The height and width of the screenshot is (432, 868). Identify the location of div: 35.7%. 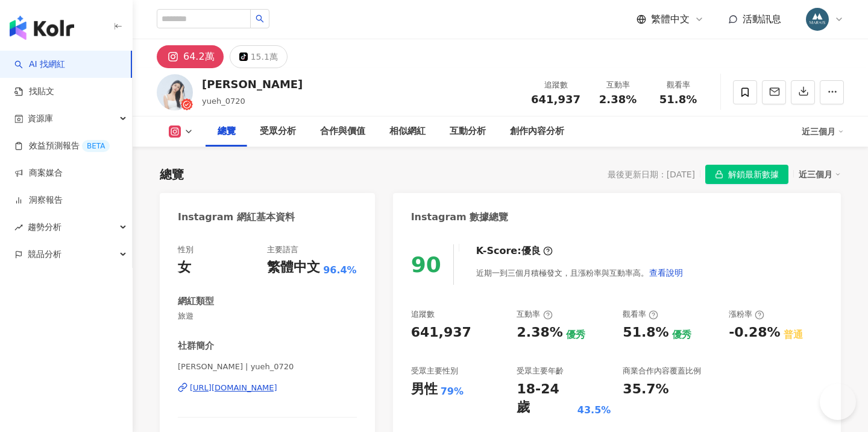
(646, 389).